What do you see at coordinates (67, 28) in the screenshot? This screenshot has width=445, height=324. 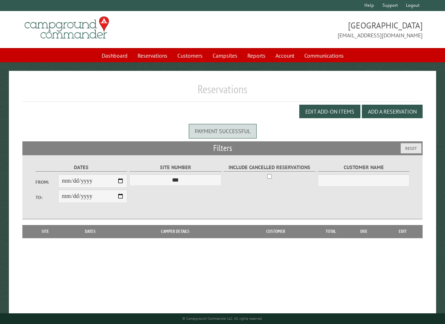 I see `img: Campground Commander` at bounding box center [67, 28].